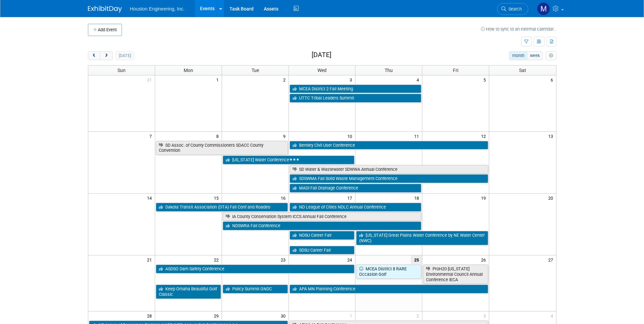 The image size is (644, 324). What do you see at coordinates (284, 315) in the screenshot?
I see `span: 30` at bounding box center [284, 315].